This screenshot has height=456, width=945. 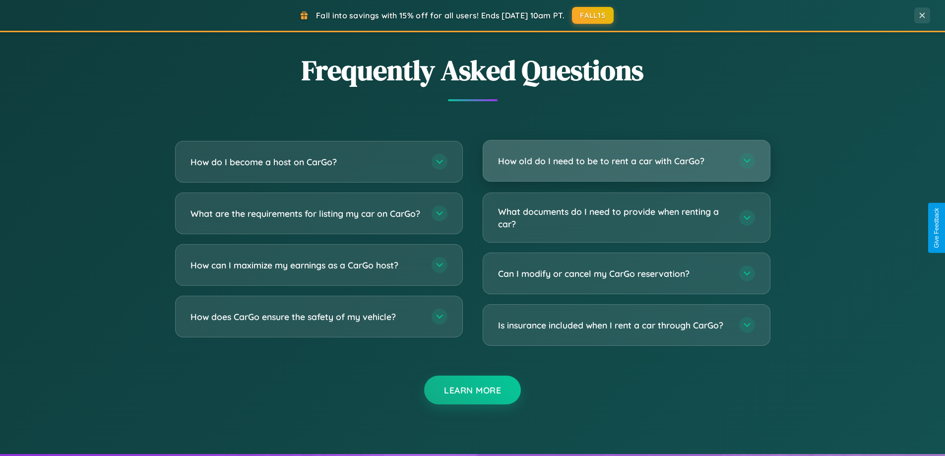 What do you see at coordinates (473, 70) in the screenshot?
I see `h2: Frequently Asked Questions` at bounding box center [473, 70].